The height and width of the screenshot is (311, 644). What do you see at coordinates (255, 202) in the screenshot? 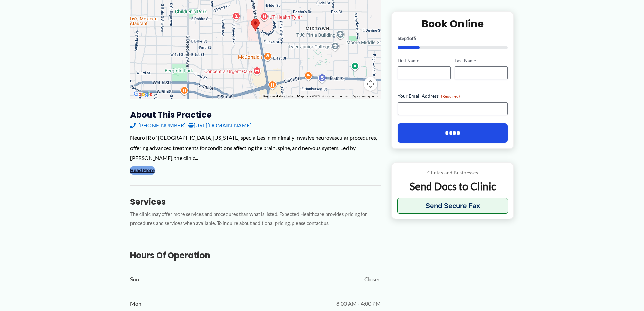
I see `h3: Services` at bounding box center [255, 202].